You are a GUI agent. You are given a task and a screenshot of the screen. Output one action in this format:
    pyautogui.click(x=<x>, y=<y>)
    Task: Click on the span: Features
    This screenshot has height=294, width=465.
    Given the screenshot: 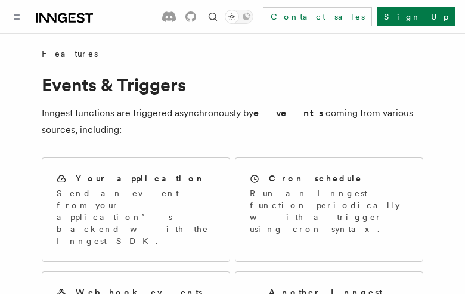 What is the action you would take?
    pyautogui.click(x=70, y=54)
    